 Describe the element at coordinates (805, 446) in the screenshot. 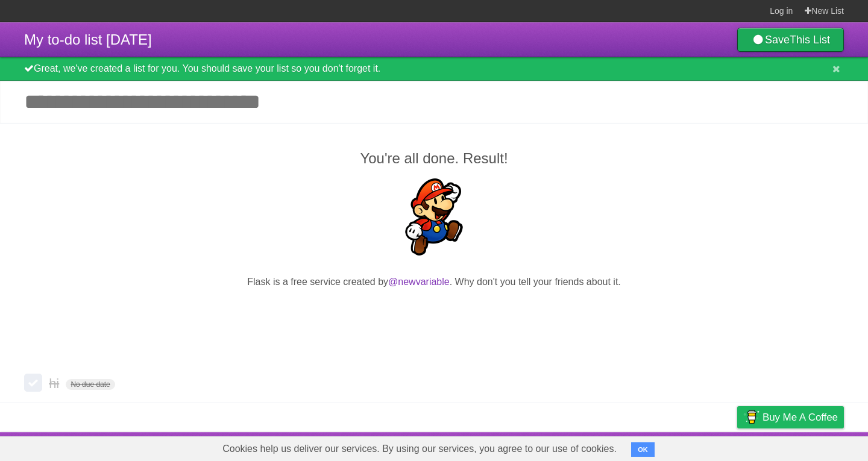

I see `a: Suggest a feature` at that location.